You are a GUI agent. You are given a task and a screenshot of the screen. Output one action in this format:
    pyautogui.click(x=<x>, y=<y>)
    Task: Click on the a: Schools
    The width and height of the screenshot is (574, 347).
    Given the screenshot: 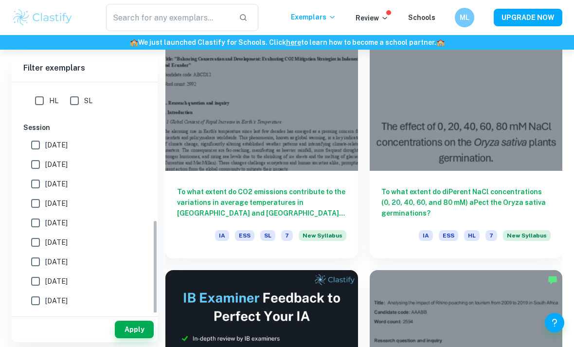 What is the action you would take?
    pyautogui.click(x=422, y=18)
    